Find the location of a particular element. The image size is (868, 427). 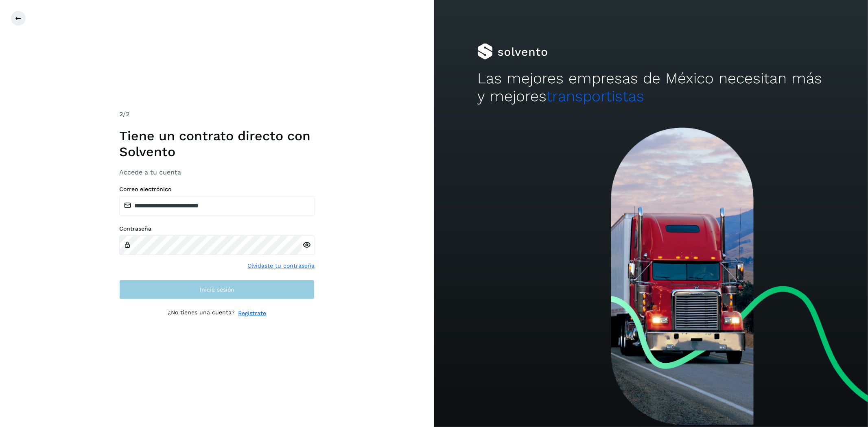

label: Contraseña is located at coordinates (217, 228).